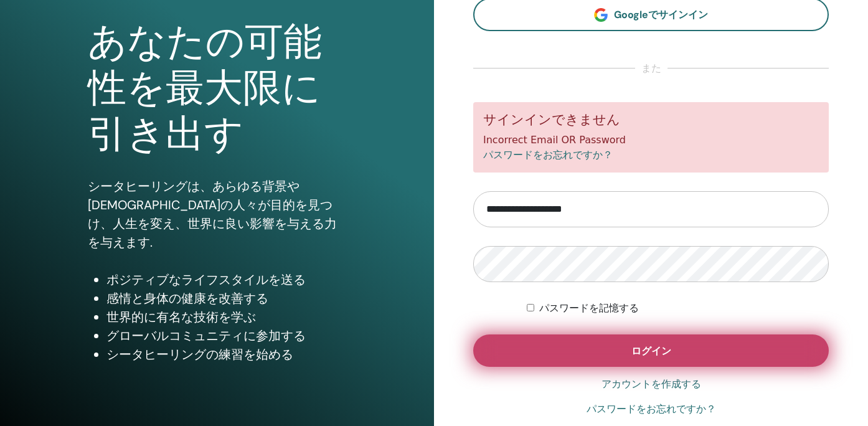 The width and height of the screenshot is (868, 426). I want to click on h5: サインインできません, so click(651, 119).